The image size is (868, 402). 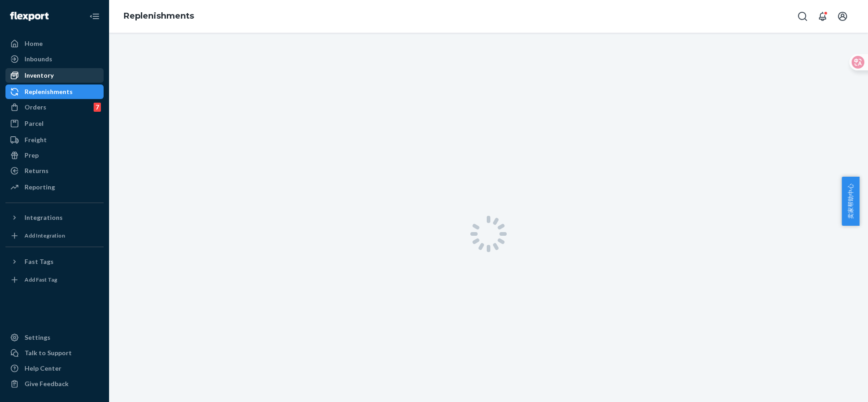 What do you see at coordinates (55, 384) in the screenshot?
I see `button: Give Feedback` at bounding box center [55, 384].